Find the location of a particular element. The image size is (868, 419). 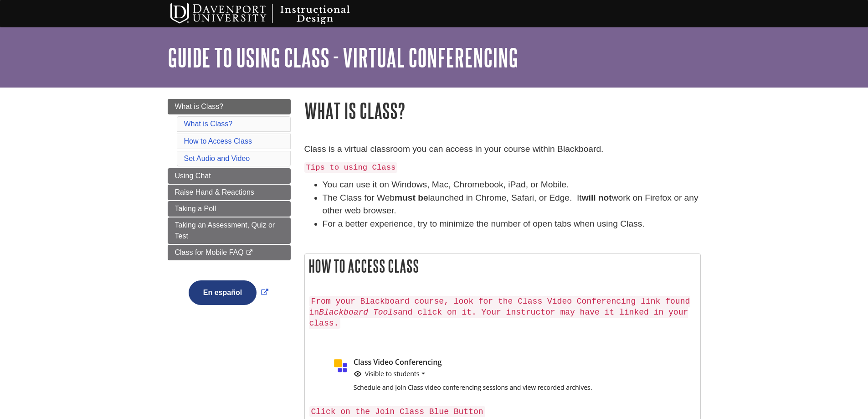

a: En español is located at coordinates (229, 292).